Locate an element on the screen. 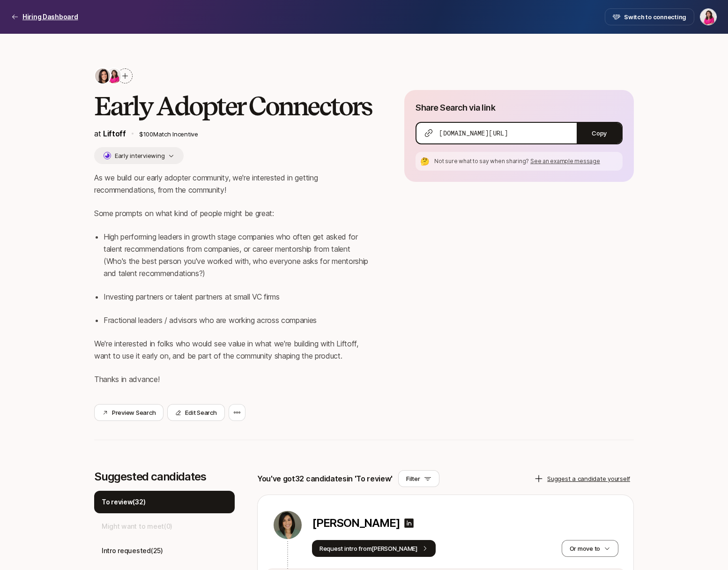 Image resolution: width=728 pixels, height=570 pixels. a: Preview Search is located at coordinates (129, 412).